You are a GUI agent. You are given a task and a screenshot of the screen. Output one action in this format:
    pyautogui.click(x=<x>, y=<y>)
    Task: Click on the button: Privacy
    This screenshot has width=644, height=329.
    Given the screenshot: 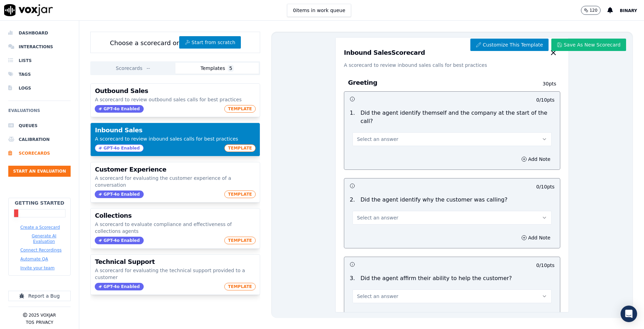 What is the action you would take?
    pyautogui.click(x=44, y=322)
    